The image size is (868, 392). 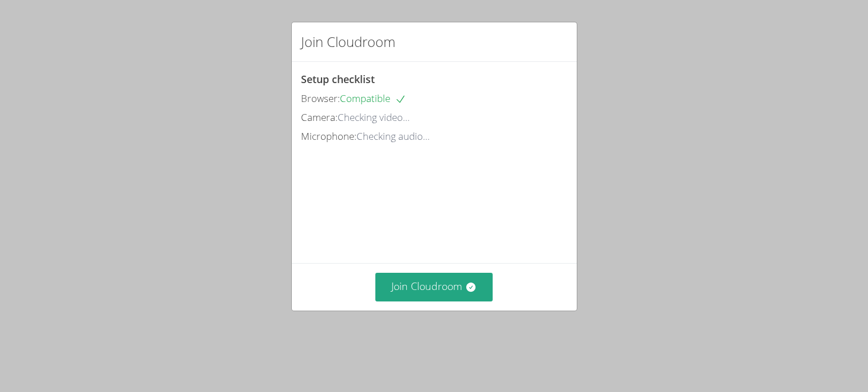 I want to click on span: Setup checklist, so click(x=337, y=79).